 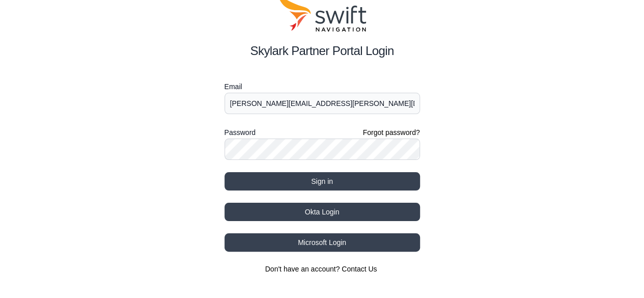 I want to click on section: Don't have an account?, so click(x=322, y=269).